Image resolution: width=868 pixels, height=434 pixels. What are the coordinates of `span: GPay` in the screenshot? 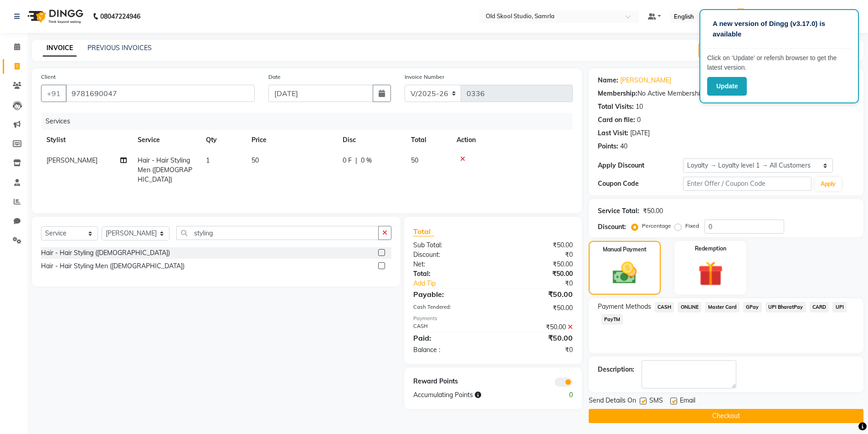 It's located at (753, 307).